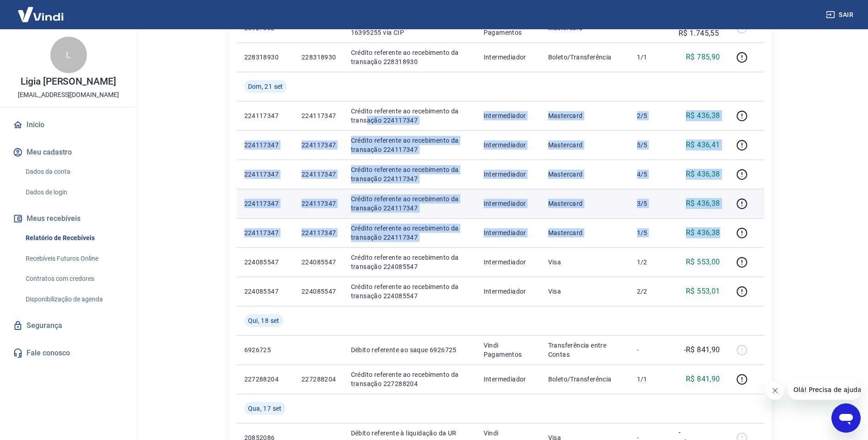 The width and height of the screenshot is (868, 440). Describe the element at coordinates (68, 152) in the screenshot. I see `button: Meu cadastro` at that location.